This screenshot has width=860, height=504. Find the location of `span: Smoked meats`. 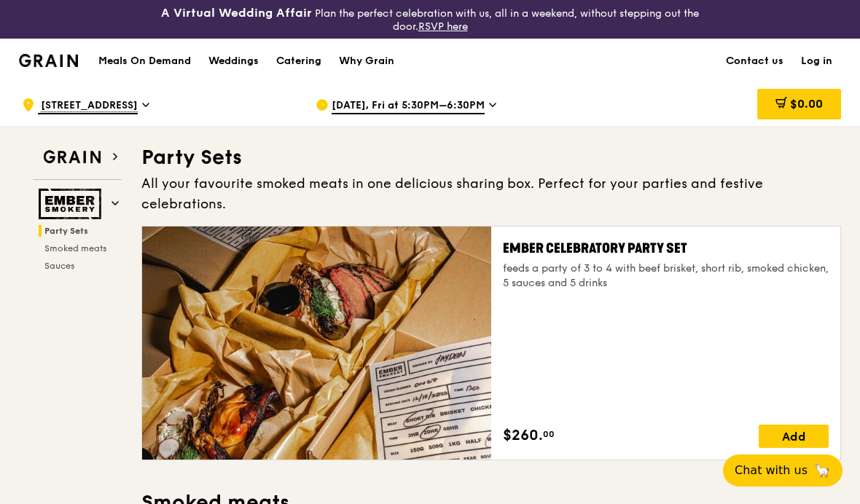

span: Smoked meats is located at coordinates (75, 249).